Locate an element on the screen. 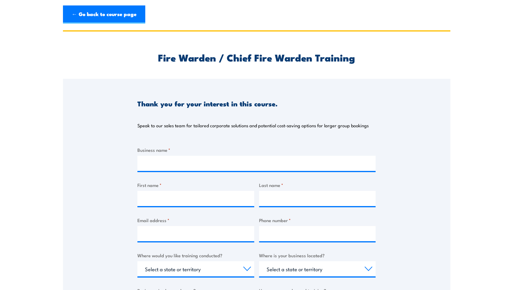 The height and width of the screenshot is (290, 513). h3: Thank you for your interest in this course. is located at coordinates (207, 103).